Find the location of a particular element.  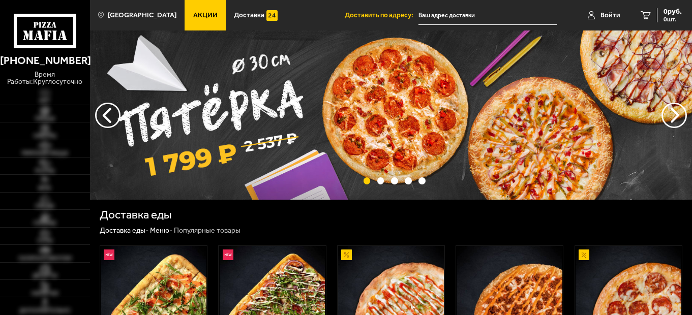

h1: Доставка еды is located at coordinates (136, 215).